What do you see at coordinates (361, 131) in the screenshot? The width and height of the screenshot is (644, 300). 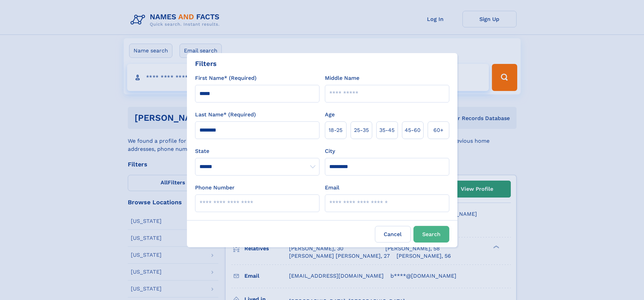 I see `span: 25‑35` at bounding box center [361, 131].